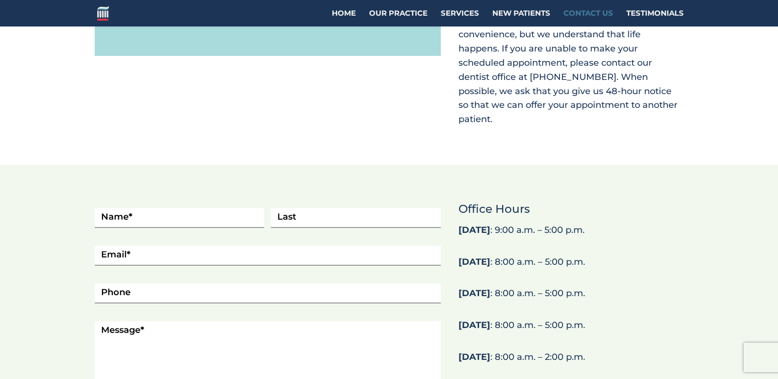 This screenshot has width=778, height=379. I want to click on a: Home, so click(343, 18).